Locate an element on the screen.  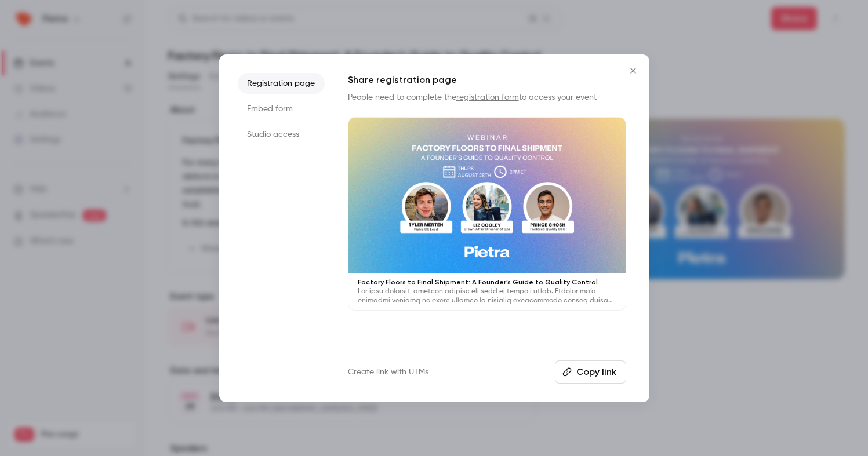
a: Factory Floors to Final Shipment: A Founder’s Guide to Quality ControlLor ipsu dolorsit, ametcon ... is located at coordinates (487, 214).